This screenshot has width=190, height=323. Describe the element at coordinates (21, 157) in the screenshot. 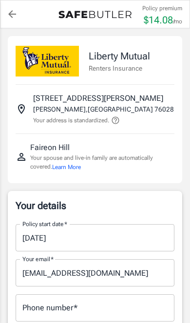

I see `svg: Insured person` at that location.